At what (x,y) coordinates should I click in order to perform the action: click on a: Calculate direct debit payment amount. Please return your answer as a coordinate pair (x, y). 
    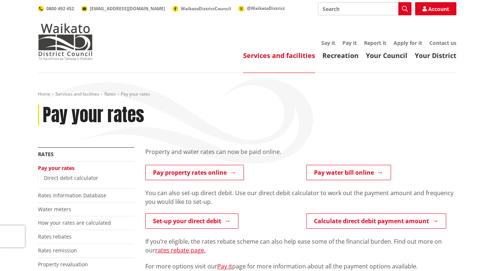
    Looking at the image, I should click on (376, 221).